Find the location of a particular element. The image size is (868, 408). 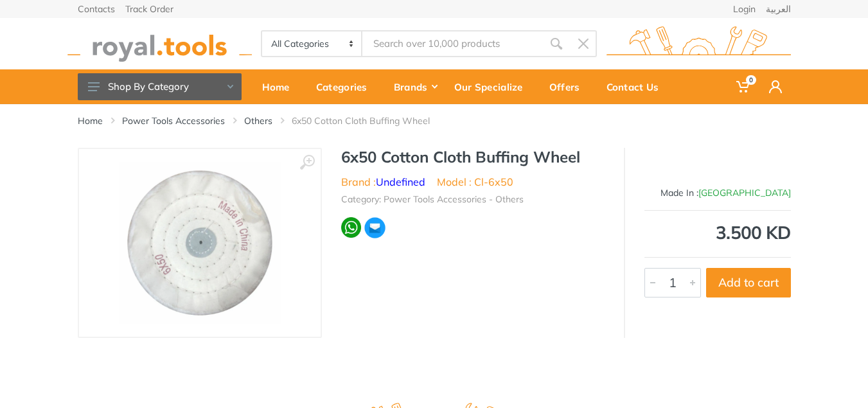

div: 3.500 KD is located at coordinates (718, 232).